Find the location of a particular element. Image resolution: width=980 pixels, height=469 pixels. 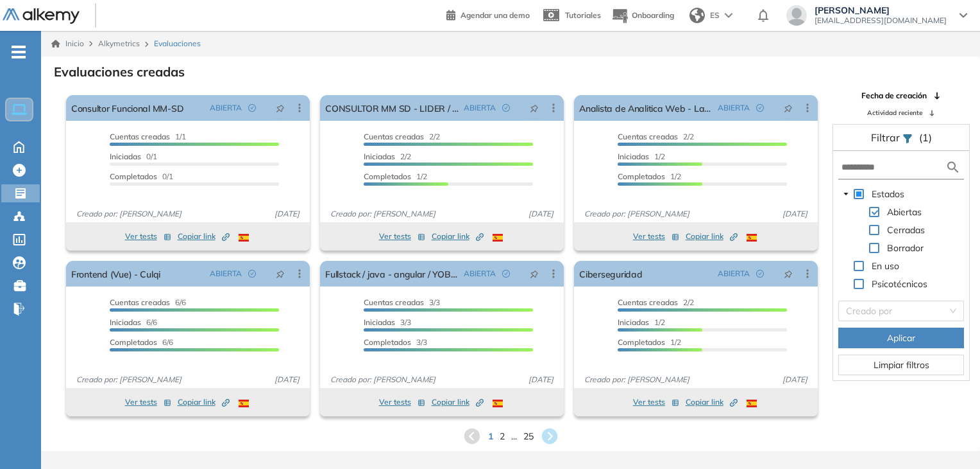

span: 2 is located at coordinates (503, 436).